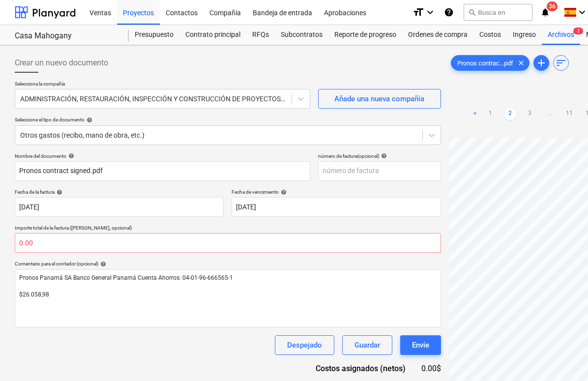 The height and width of the screenshot is (381, 588). Describe the element at coordinates (490, 35) in the screenshot. I see `a: Costos` at that location.